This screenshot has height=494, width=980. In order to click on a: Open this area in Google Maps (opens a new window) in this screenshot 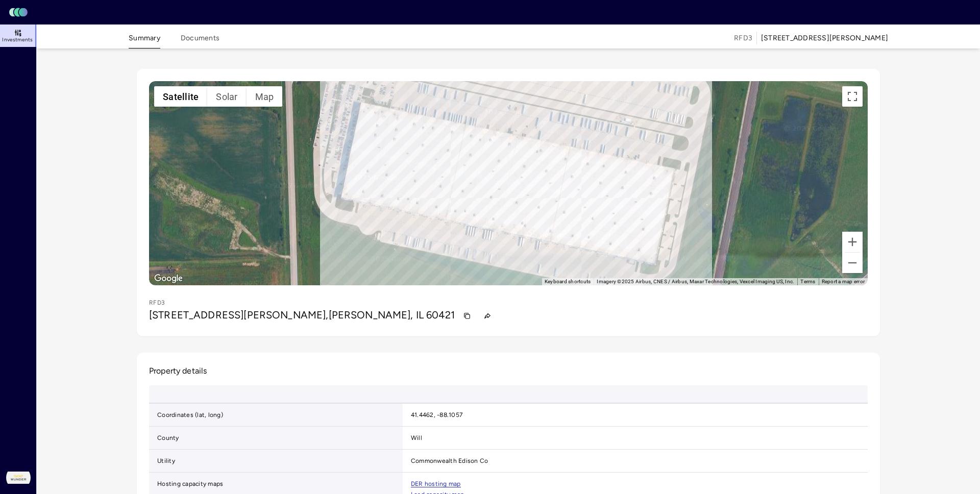, I will do `click(169, 279)`.